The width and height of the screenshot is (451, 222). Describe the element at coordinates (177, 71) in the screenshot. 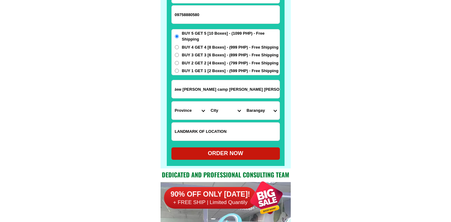

I see `input: BUY 1 GET 1 [2 Boxes] - (599 PHP) - Free Shipping` at that location.